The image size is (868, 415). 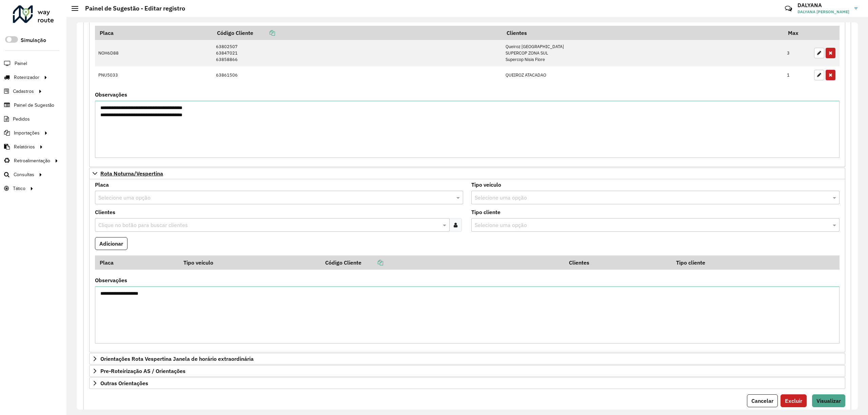 I want to click on span: Pedidos, so click(x=21, y=119).